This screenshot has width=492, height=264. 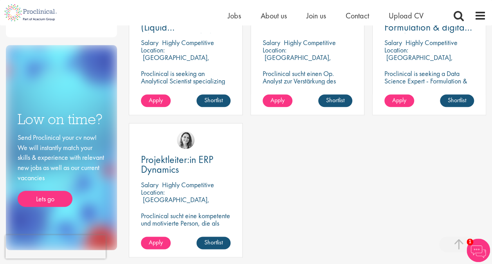 What do you see at coordinates (185, 164) in the screenshot?
I see `a: Projektleiter:in ERP Dynamics` at bounding box center [185, 164].